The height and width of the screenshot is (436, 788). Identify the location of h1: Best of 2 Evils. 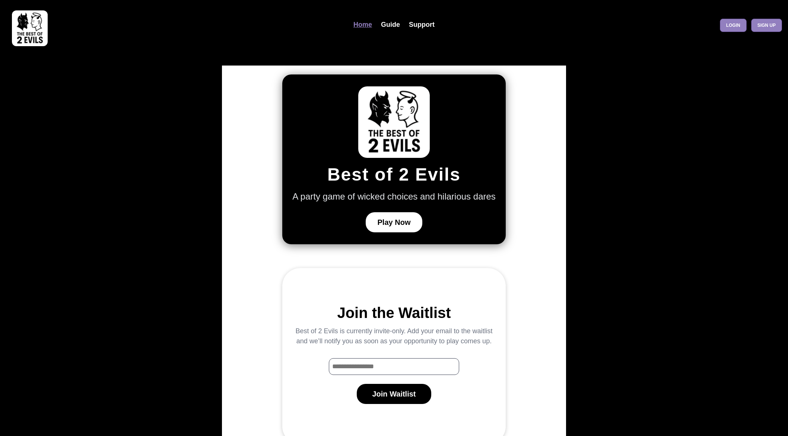
(394, 175).